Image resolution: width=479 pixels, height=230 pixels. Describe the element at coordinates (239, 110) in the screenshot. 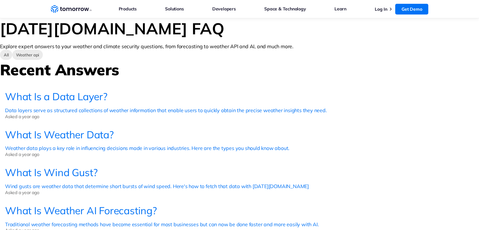

I see `p: Data layers serve as structured collections of weather information that enable users to quickly o...` at that location.